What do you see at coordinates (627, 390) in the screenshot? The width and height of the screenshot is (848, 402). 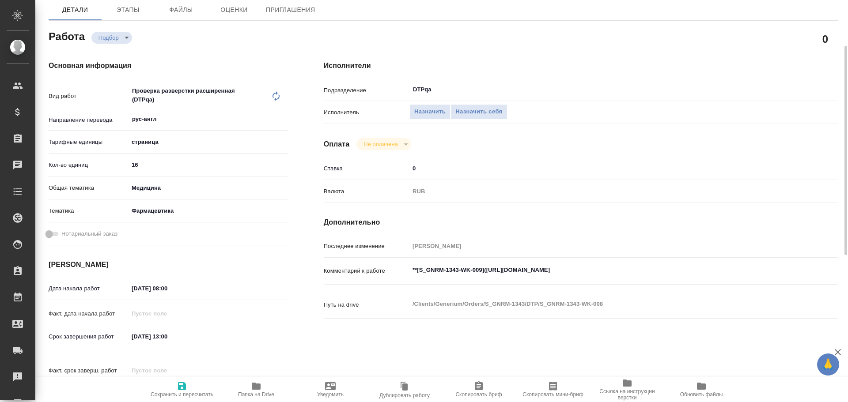 I see `button: Ссылка на инструкции верстки` at bounding box center [627, 390].